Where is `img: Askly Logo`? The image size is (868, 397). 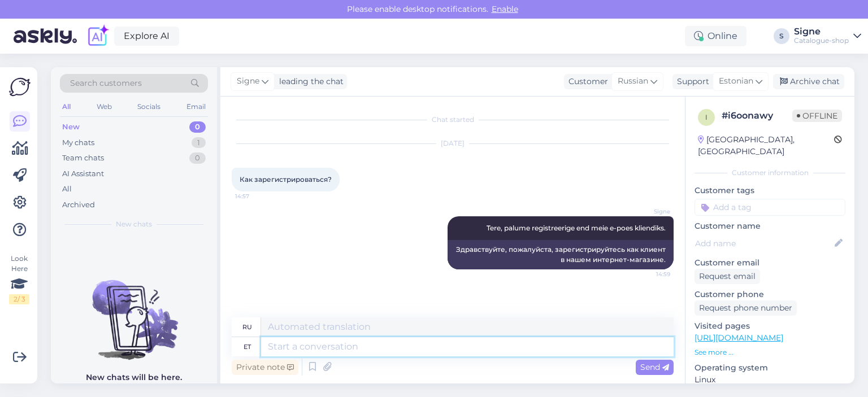
img: Askly Logo is located at coordinates (20, 87).